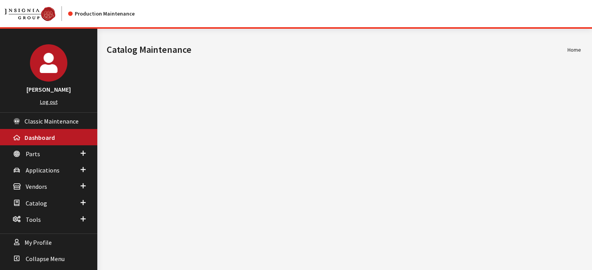 This screenshot has width=592, height=270. I want to click on a: Log out, so click(49, 102).